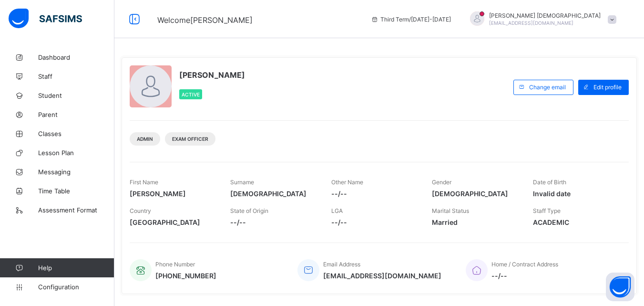 This screenshot has width=644, height=306. I want to click on span: Time Table, so click(76, 191).